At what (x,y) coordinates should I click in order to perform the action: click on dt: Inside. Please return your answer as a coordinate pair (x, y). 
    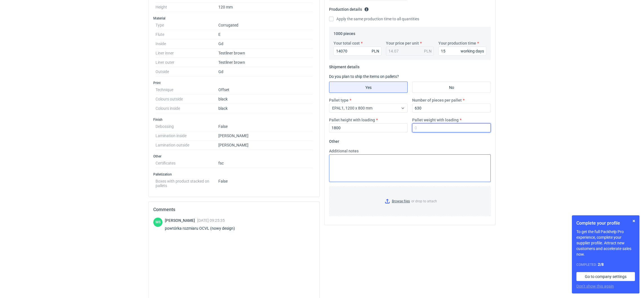
    Looking at the image, I should click on (187, 44).